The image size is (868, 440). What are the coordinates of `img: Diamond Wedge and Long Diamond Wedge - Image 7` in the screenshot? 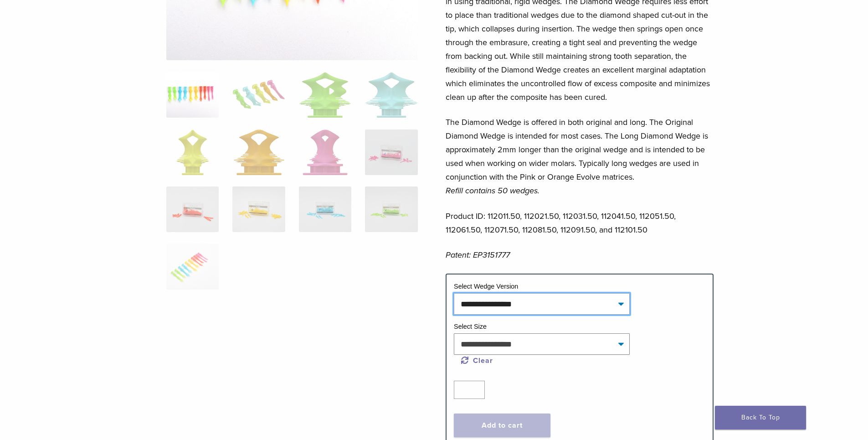 It's located at (325, 152).